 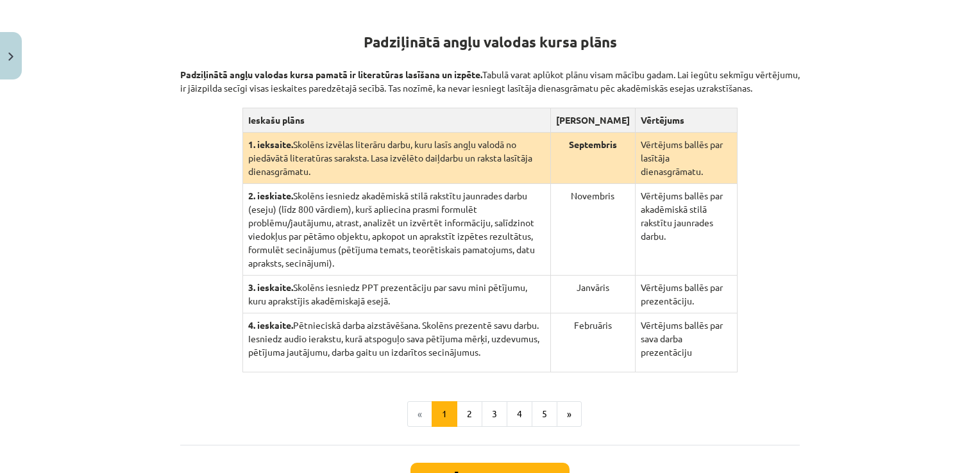 I want to click on button: 2, so click(x=470, y=414).